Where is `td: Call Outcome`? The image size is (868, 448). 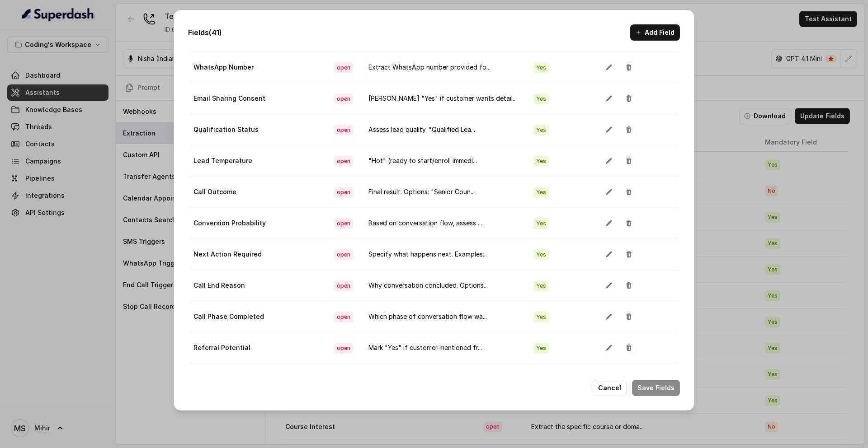
td: Call Outcome is located at coordinates (258, 192).